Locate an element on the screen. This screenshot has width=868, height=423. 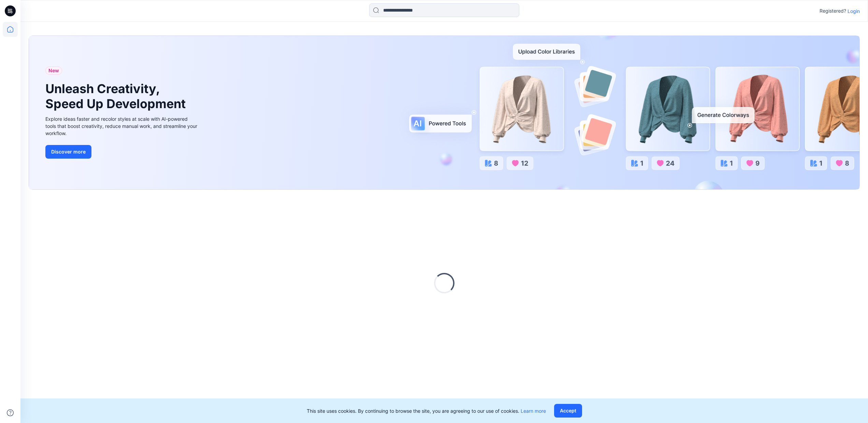
button: Accept is located at coordinates (568, 411).